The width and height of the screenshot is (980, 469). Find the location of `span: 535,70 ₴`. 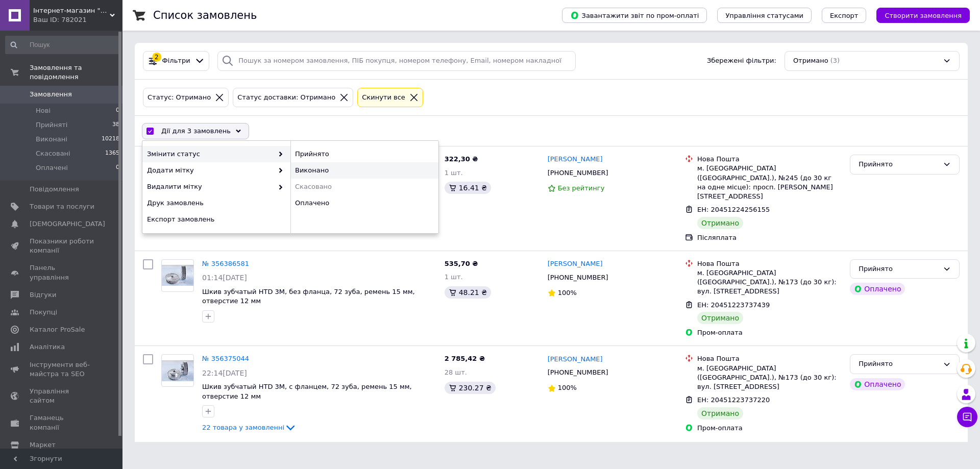

span: 535,70 ₴ is located at coordinates (462, 263).